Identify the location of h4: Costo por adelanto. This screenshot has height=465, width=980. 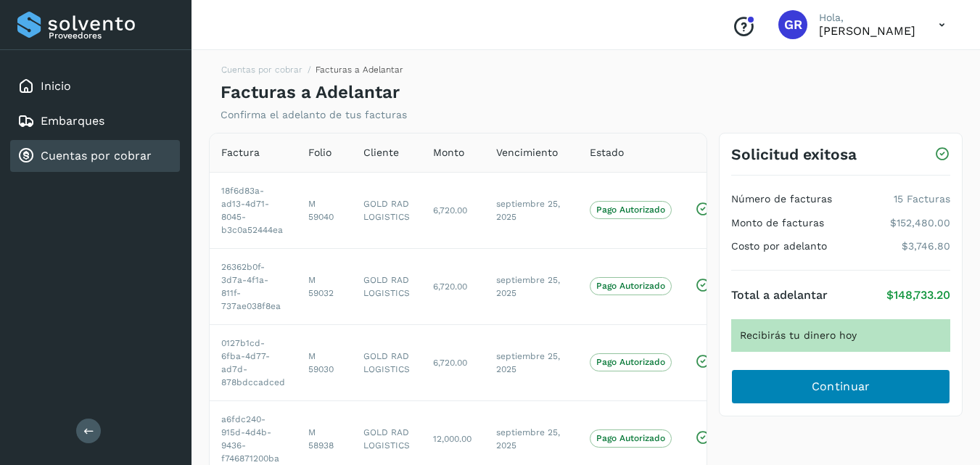
(779, 246).